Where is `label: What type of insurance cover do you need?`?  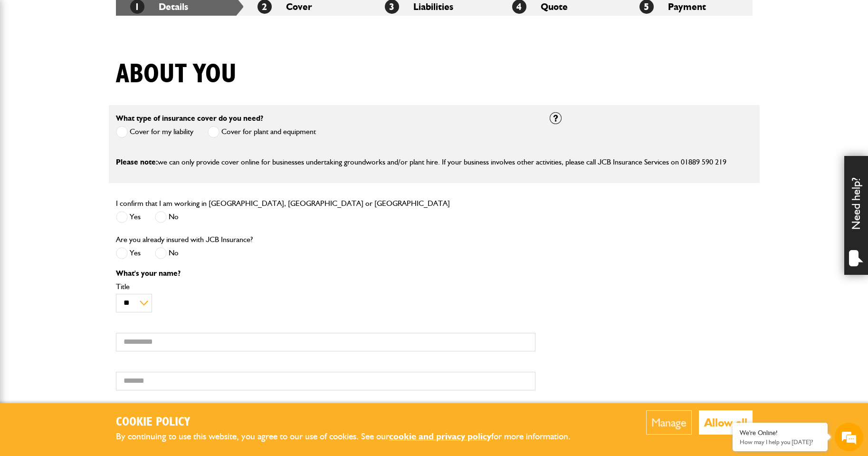 label: What type of insurance cover do you need? is located at coordinates (190, 118).